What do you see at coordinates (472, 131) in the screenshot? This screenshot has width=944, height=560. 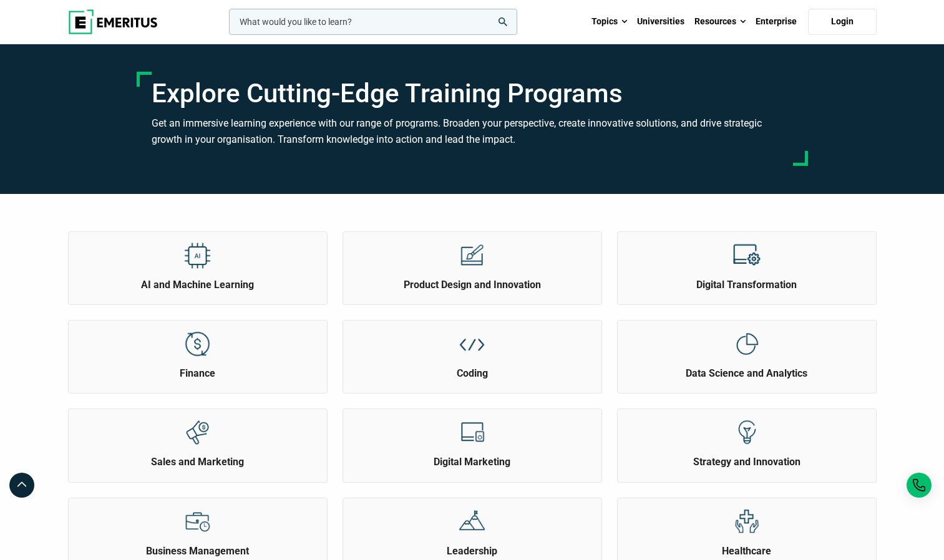 I see `h3: Get an immersive learning experience with our range of programs. Broaden your perspective, create...` at bounding box center [472, 131].